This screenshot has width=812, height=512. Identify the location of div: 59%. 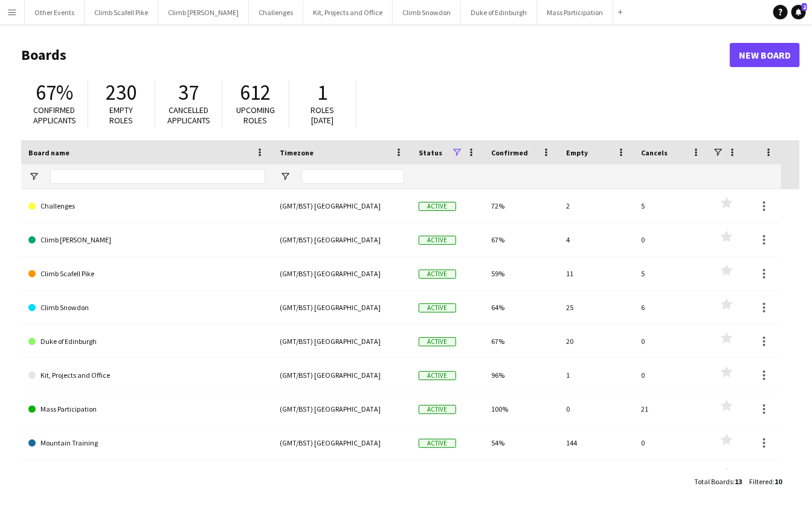
(521, 273).